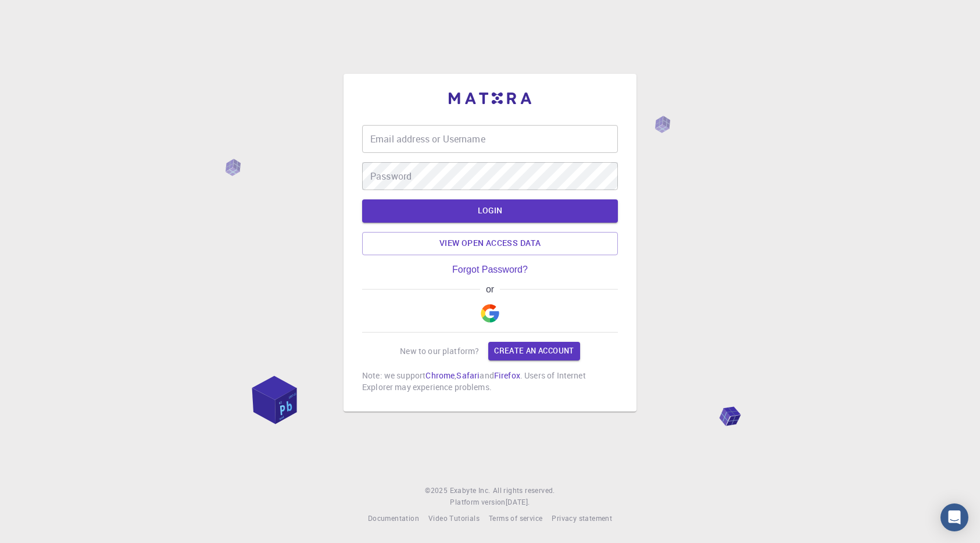 The width and height of the screenshot is (980, 543). I want to click on a: Create an account, so click(534, 351).